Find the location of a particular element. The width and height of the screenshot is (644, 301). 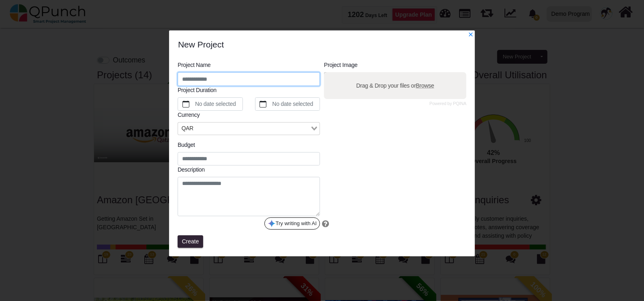

label: Drag & Drop your files or is located at coordinates (395, 85).